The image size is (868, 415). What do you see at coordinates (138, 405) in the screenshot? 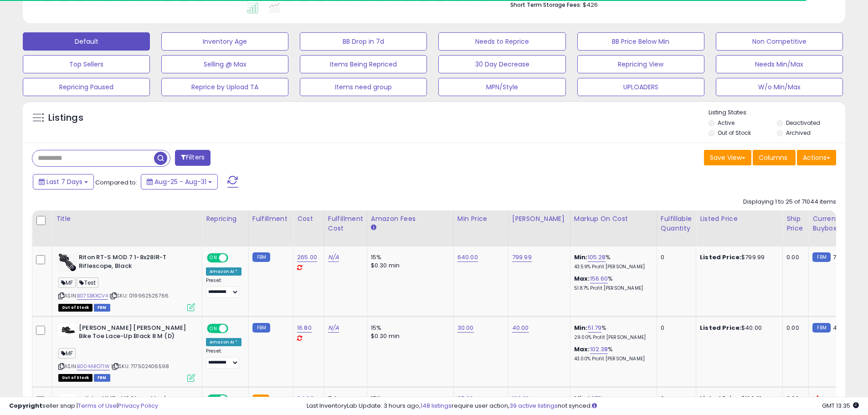
I see `a: Privacy Policy` at bounding box center [138, 405].